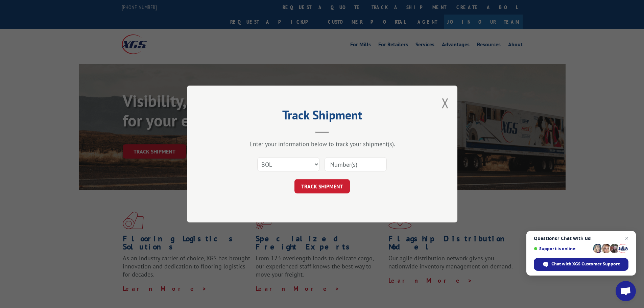 Image resolution: width=644 pixels, height=308 pixels. Describe the element at coordinates (445, 103) in the screenshot. I see `button: Close modal` at that location.